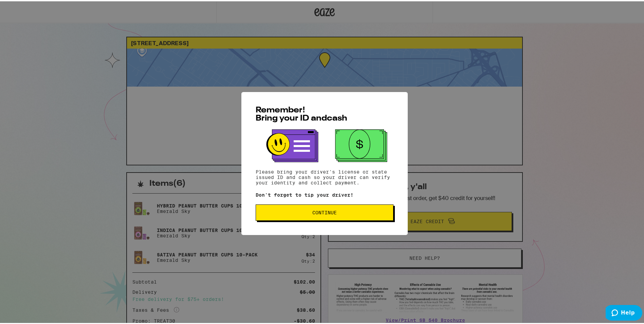  What do you see at coordinates (325, 194) in the screenshot?
I see `p: Don't forget to tip your driver!` at bounding box center [325, 194].